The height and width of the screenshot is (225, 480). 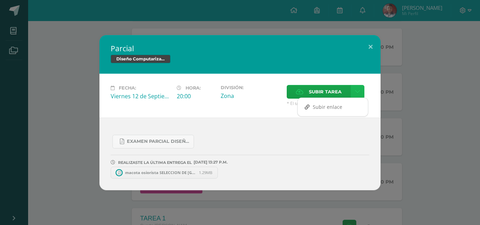 What do you see at coordinates (240, 48) in the screenshot?
I see `h2: Parcial` at bounding box center [240, 48].